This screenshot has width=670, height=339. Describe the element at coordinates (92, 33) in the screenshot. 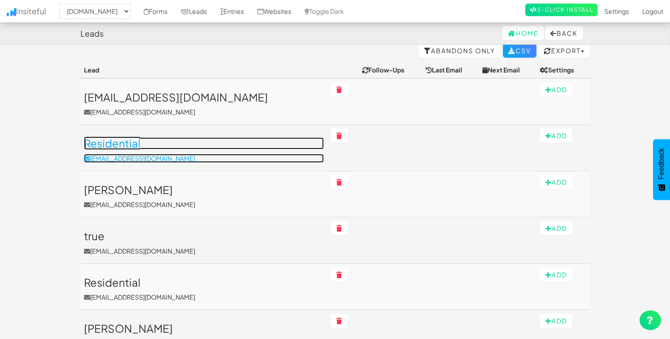

I see `h4: Leads` at that location.